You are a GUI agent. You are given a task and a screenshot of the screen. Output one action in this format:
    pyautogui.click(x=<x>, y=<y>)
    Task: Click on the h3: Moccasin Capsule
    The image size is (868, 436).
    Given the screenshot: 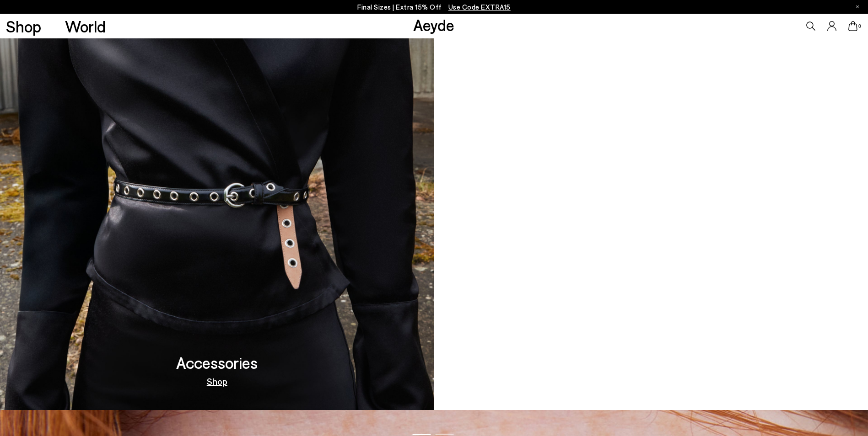 What is the action you would take?
    pyautogui.click(x=651, y=363)
    